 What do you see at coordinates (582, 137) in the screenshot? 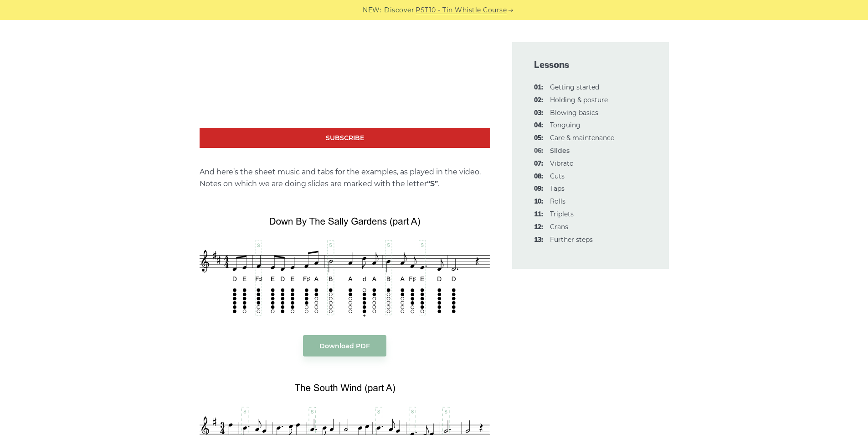
I see `a: 05:Care & maintenance` at bounding box center [582, 137].